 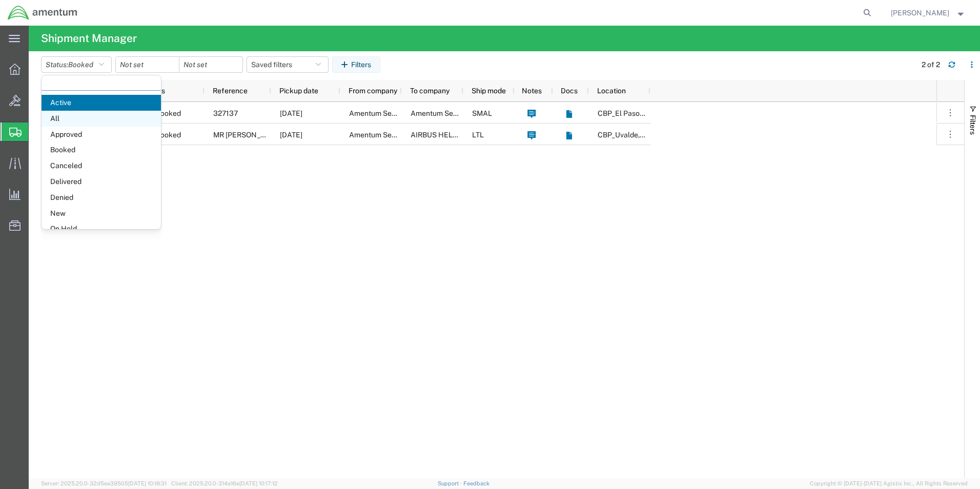 What do you see at coordinates (101, 134) in the screenshot?
I see `span: Approved` at bounding box center [101, 134].